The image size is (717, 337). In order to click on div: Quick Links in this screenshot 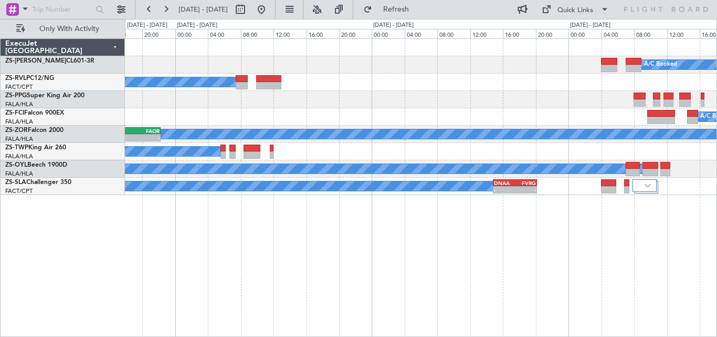, I will do `click(576, 11)`.